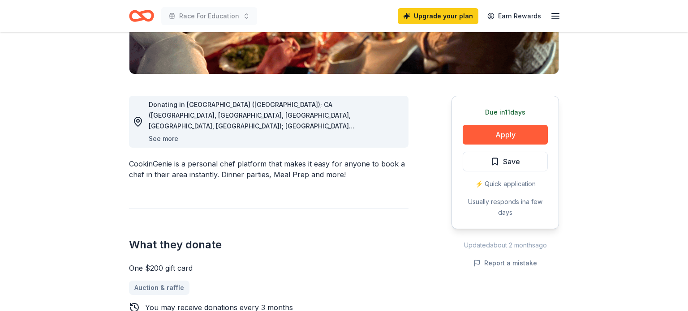 This screenshot has height=311, width=688. What do you see at coordinates (512, 162) in the screenshot?
I see `span: Save` at bounding box center [512, 162].